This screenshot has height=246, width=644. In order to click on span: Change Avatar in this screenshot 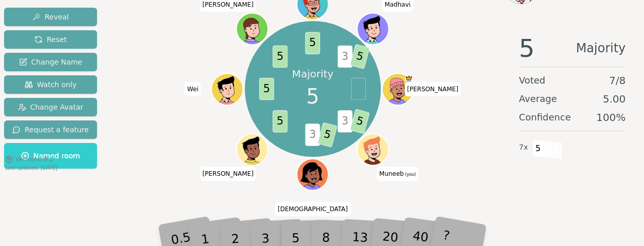, I will do `click(51, 107)`.